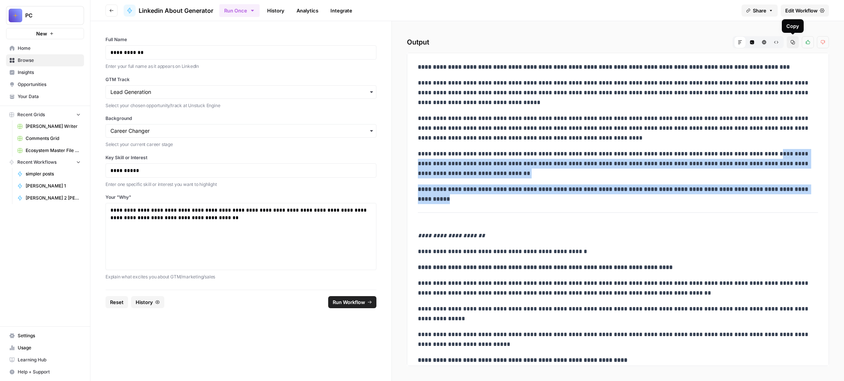 The width and height of the screenshot is (844, 381). Describe the element at coordinates (241, 184) in the screenshot. I see `p: Enter one specific skill or interest you want to highlight` at that location.